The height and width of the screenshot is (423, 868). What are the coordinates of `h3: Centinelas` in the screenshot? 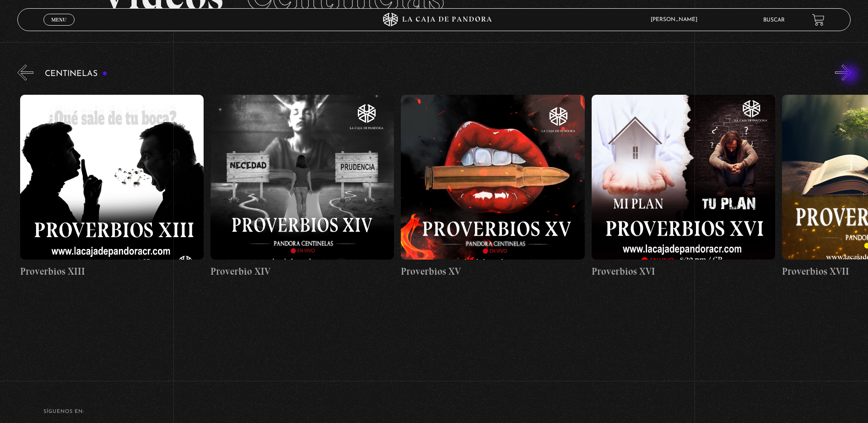 It's located at (76, 73).